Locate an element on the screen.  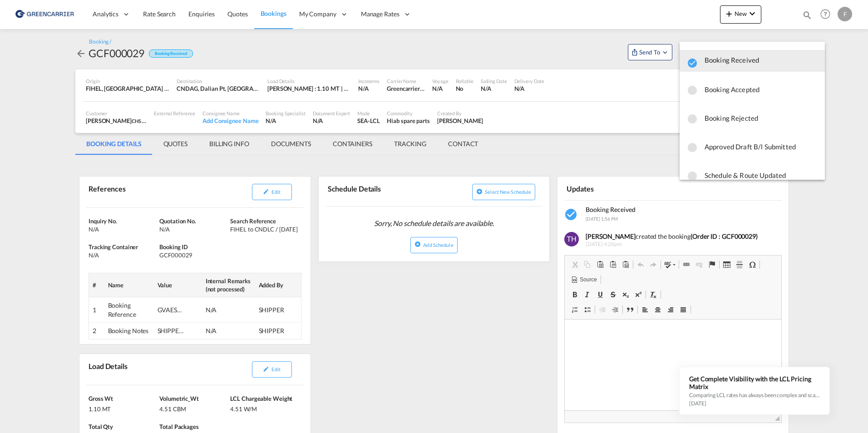
md-menu-item: Schedule & Route Updated is located at coordinates (752, 175).